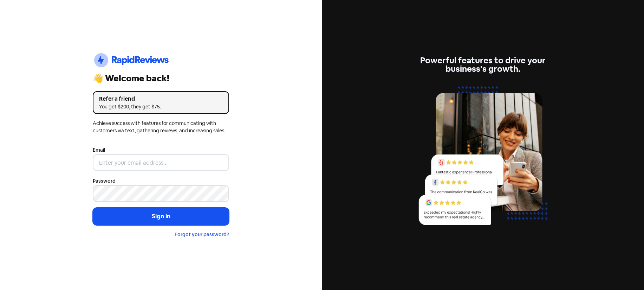 This screenshot has height=290, width=644. Describe the element at coordinates (161, 107) in the screenshot. I see `div: You get $200, they get $75.` at that location.